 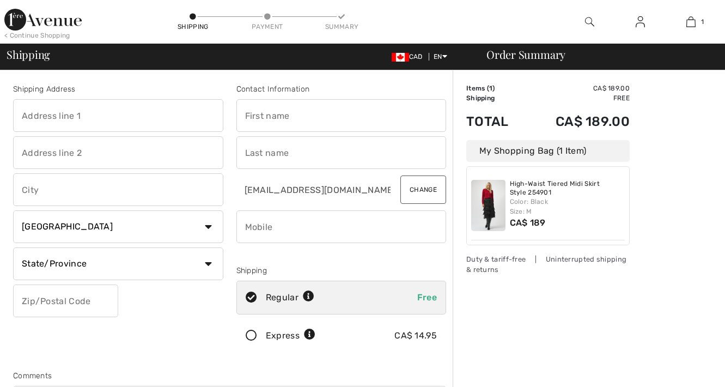 I want to click on td: Shipping, so click(x=496, y=98).